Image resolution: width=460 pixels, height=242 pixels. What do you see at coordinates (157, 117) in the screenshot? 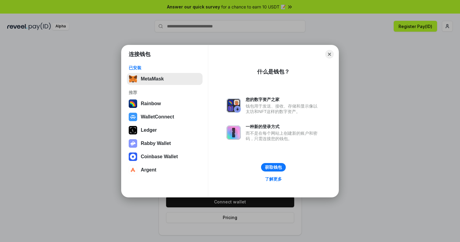
I see `div: WalletConnect` at bounding box center [157, 117].